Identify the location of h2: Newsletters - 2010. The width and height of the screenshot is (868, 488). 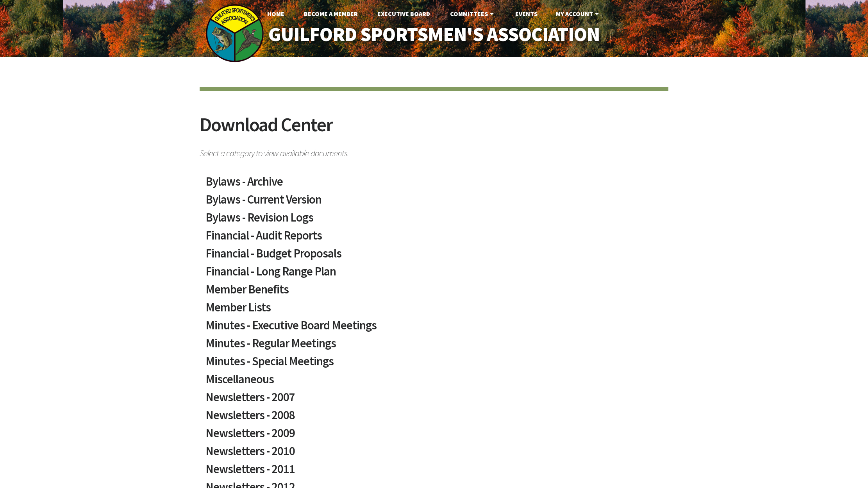
(434, 454).